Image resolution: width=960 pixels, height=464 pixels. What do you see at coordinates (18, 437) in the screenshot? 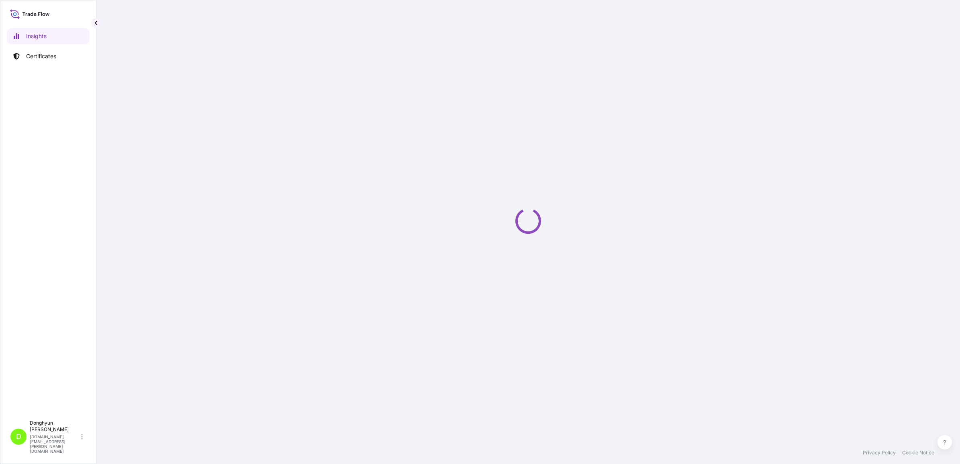
I see `span: D` at bounding box center [18, 437].